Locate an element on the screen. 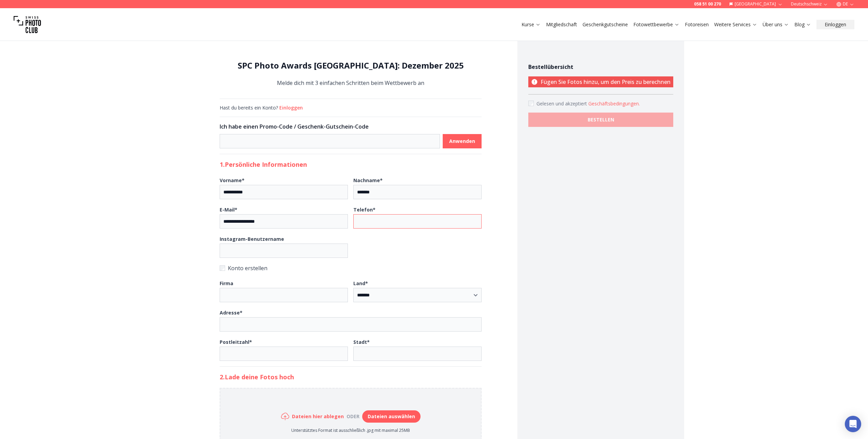 This screenshot has height=439, width=868. input: Instagram-Benutzername is located at coordinates (284, 251).